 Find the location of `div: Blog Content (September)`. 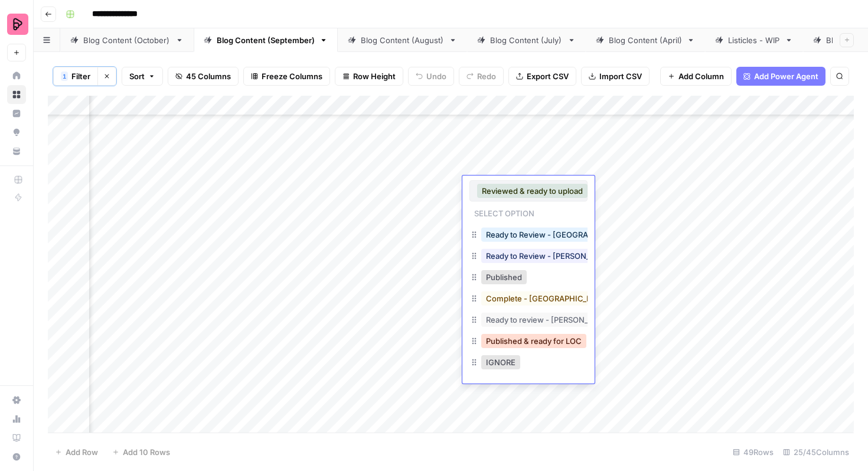

div: Blog Content (September) is located at coordinates (266, 40).